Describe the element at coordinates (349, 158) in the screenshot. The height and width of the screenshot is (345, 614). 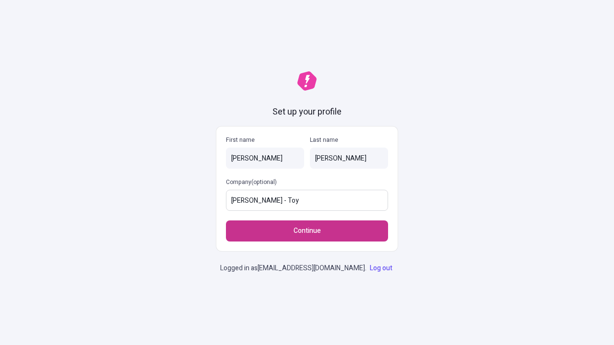
I see `input: Last name` at that location.